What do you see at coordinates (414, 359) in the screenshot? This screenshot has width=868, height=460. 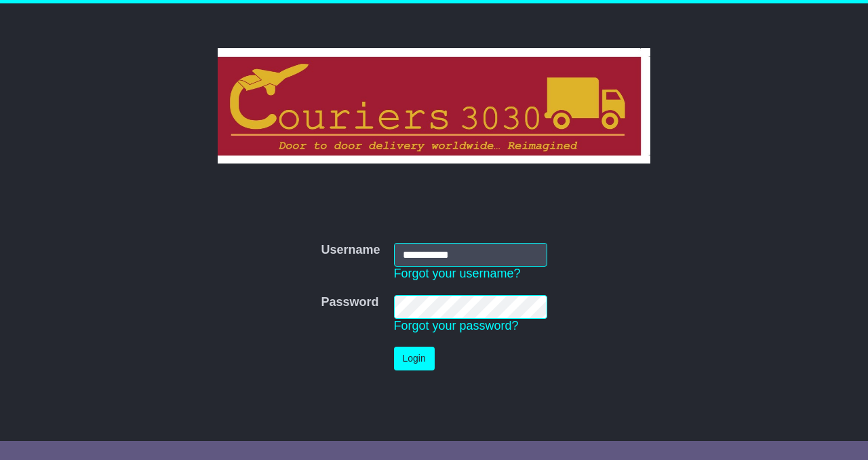 I see `button: Login` at bounding box center [414, 359].